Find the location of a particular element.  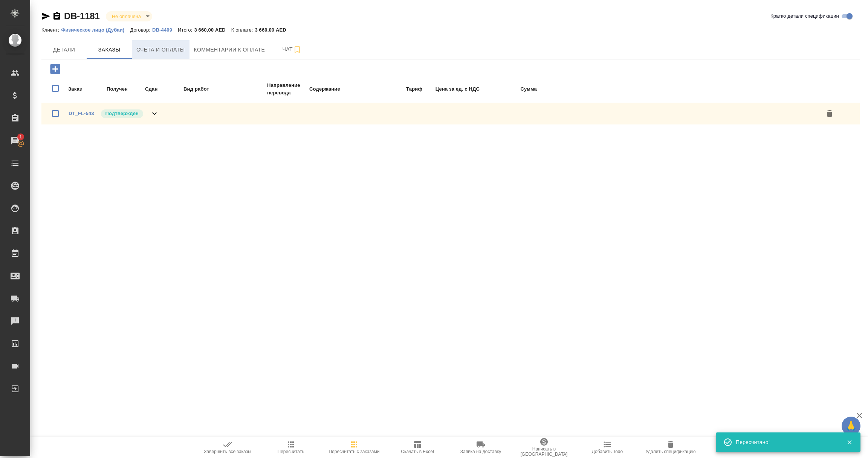

span: Заказы is located at coordinates (109, 50).